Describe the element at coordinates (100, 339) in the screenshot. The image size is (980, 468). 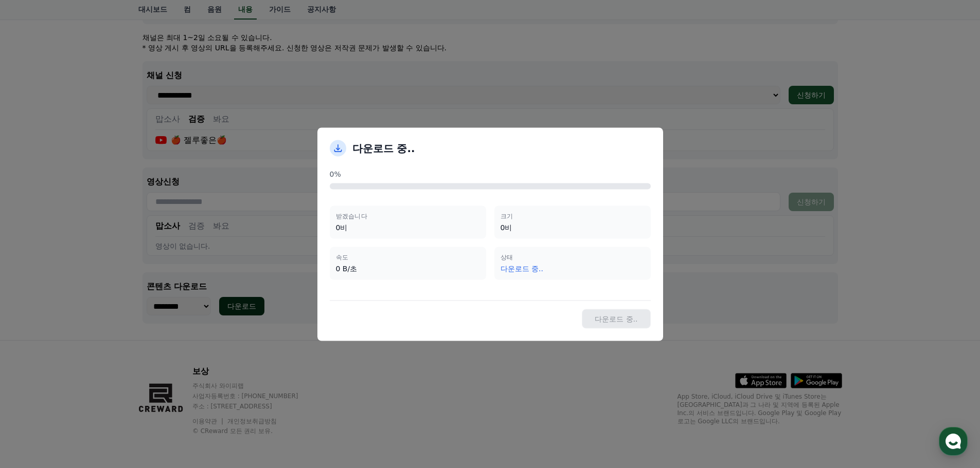
I see `a: 대화` at that location.